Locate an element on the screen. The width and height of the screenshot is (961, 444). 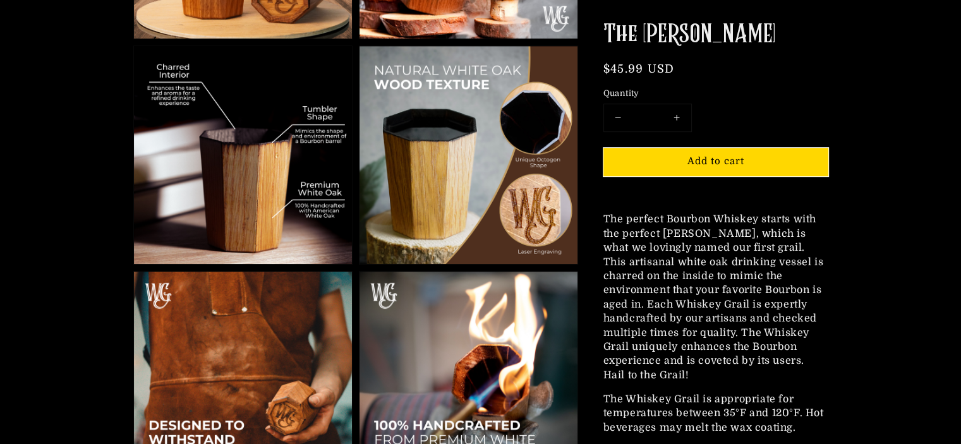
span: The Whiskey Grail is appropriate for temperatures between 35°F and 120°F. Hot beverages may melt ... is located at coordinates (713, 414).